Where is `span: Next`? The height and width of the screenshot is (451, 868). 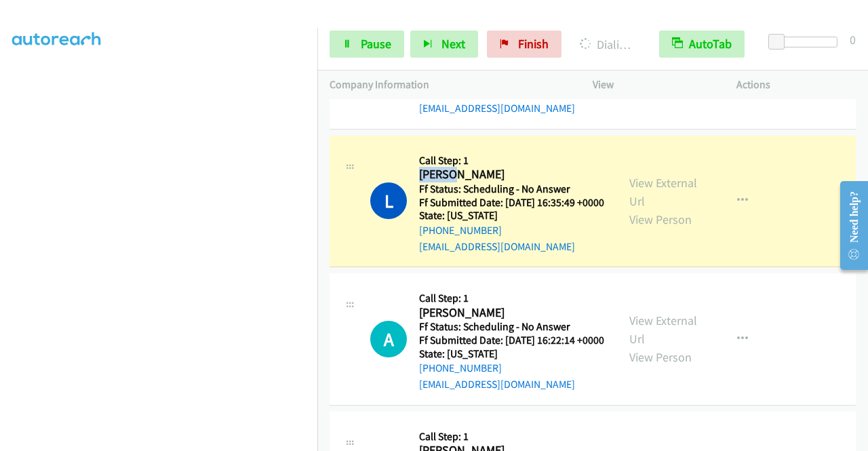
span: Next is located at coordinates (453, 43).